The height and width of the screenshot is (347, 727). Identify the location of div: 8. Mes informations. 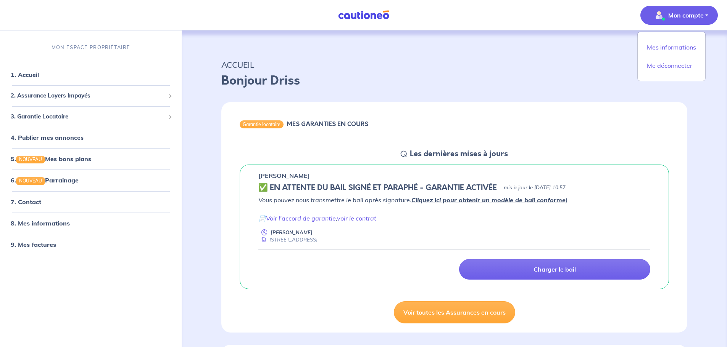
(91, 224).